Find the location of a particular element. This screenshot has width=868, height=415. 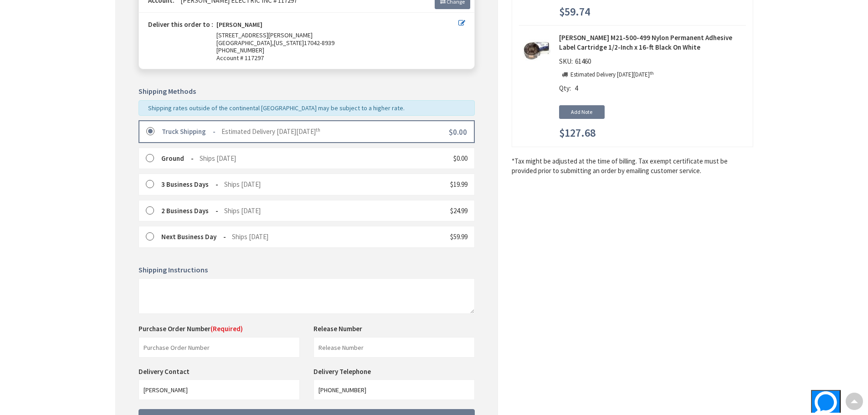

strong: Deliver this order to : is located at coordinates (181, 24).